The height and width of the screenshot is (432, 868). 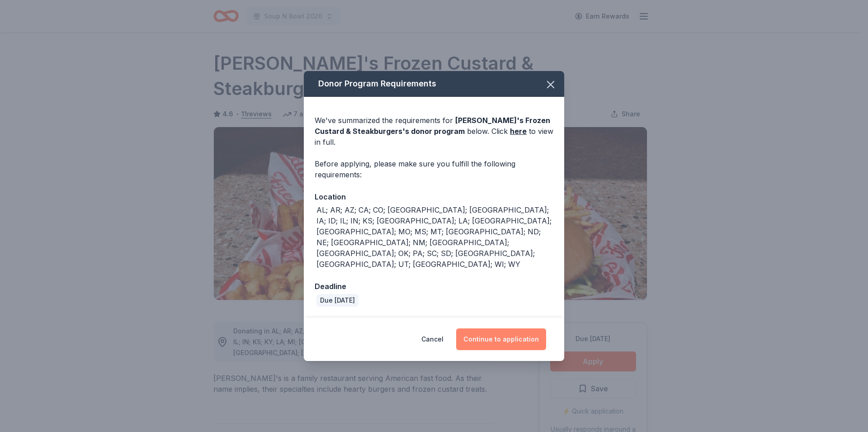 What do you see at coordinates (434, 287) in the screenshot?
I see `div: Deadline` at bounding box center [434, 287].